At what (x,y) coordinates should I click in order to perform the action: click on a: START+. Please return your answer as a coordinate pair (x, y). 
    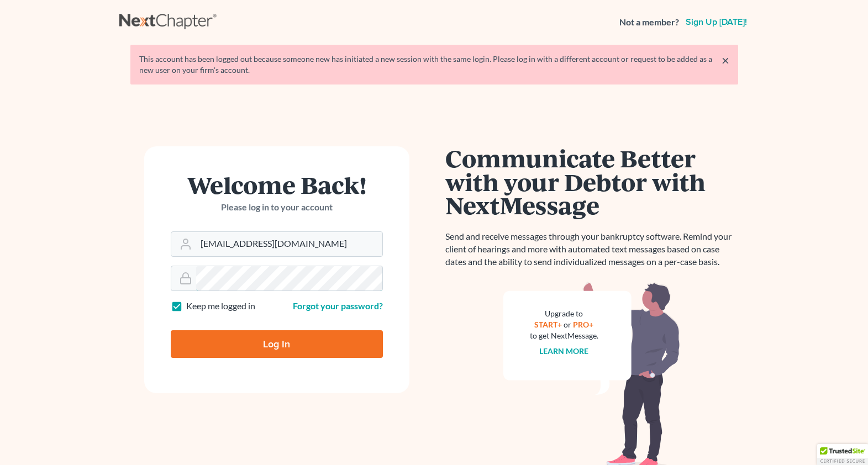
    Looking at the image, I should click on (548, 323).